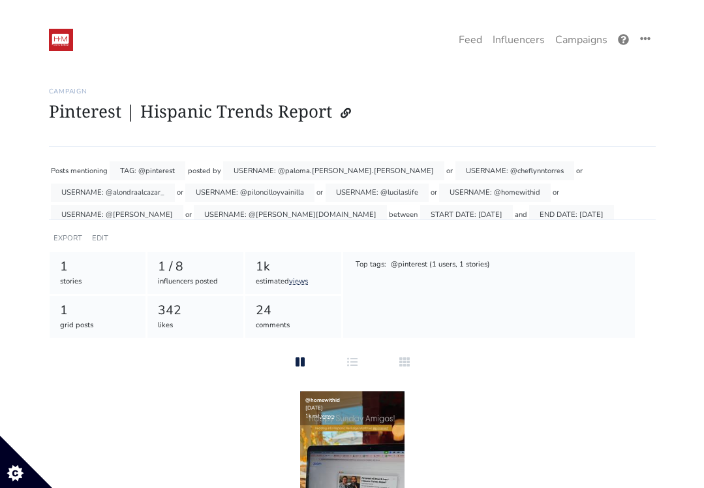 This screenshot has height=488, width=704. Describe the element at coordinates (377, 193) in the screenshot. I see `div: USERNAME: @lucilaslife` at that location.